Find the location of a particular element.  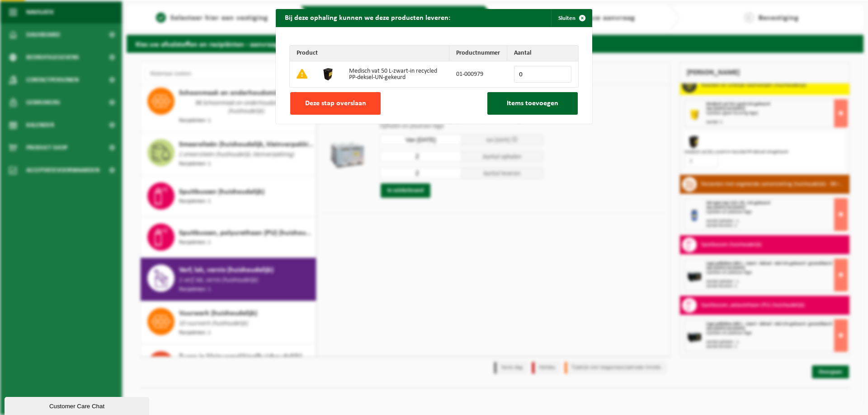

span: Items toevoegen is located at coordinates (533, 104).